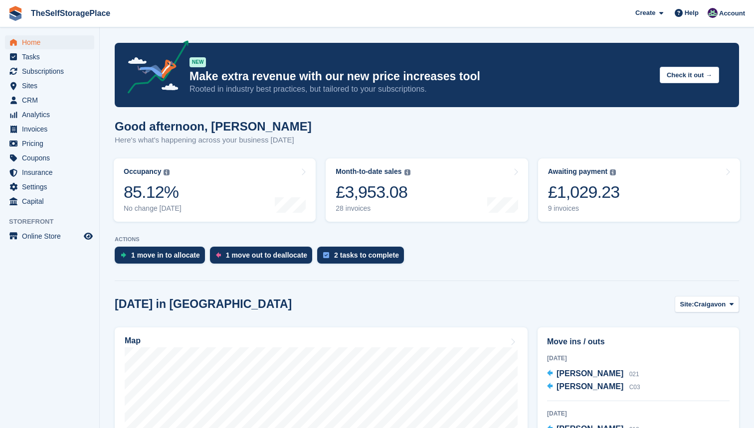 The width and height of the screenshot is (754, 428). What do you see at coordinates (123, 255) in the screenshot?
I see `img: move_ins_to_allocate_icon-fdf77a2bb77ea45bf5b3d319d69a93e2d87916cf1d5bf7949dd705db3b84f3ca.svg` at bounding box center [123, 255].